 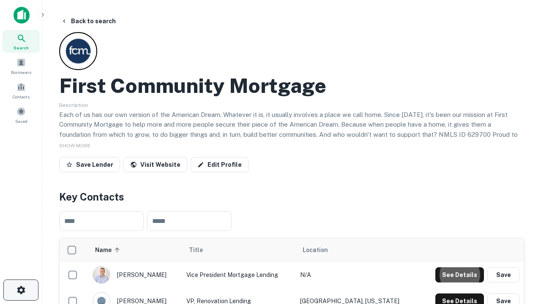 I want to click on span: Name, so click(x=109, y=250).